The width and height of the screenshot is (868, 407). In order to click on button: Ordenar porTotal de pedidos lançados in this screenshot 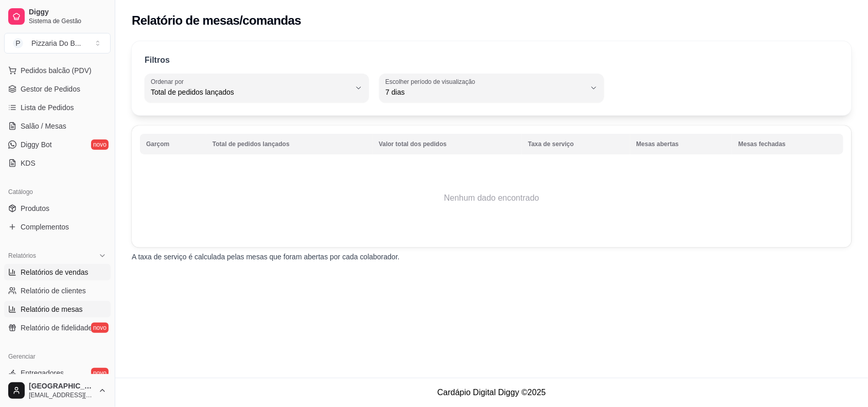, I will do `click(257, 88)`.